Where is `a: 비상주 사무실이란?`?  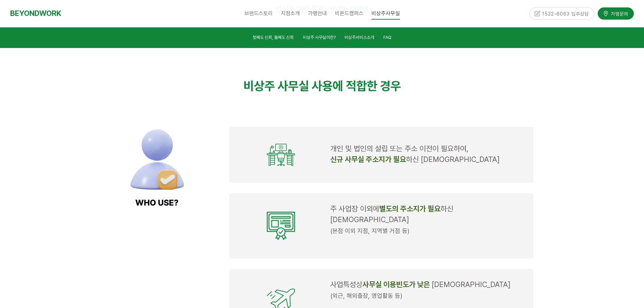
a: 비상주 사무실이란? is located at coordinates (319, 38).